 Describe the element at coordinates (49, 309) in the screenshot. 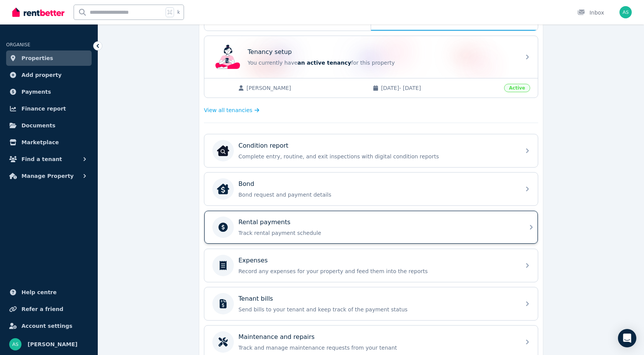

I see `a: Refer a friend` at that location.